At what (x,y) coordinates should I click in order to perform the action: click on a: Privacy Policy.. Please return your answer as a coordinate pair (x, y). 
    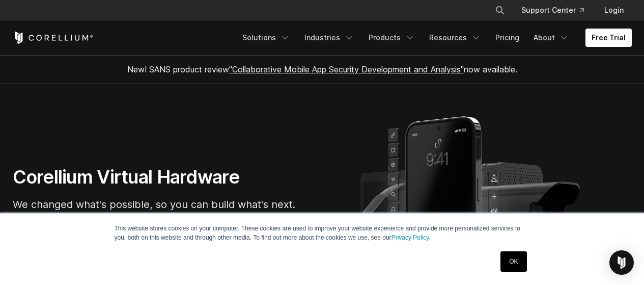
    Looking at the image, I should click on (411, 238).